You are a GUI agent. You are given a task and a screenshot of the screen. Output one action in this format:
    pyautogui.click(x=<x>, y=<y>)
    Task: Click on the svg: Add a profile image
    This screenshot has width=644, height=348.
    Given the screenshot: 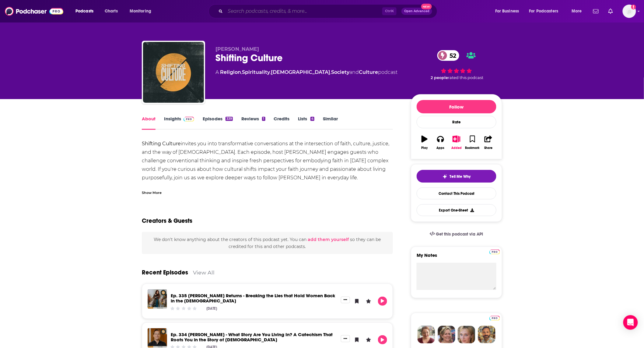 What is the action you would take?
    pyautogui.click(x=634, y=7)
    